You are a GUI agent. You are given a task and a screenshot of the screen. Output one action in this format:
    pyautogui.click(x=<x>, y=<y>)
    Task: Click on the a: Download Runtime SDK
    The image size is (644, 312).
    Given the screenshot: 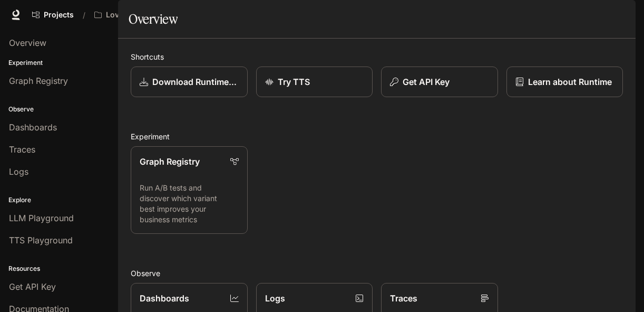 What is the action you would take?
    pyautogui.click(x=189, y=82)
    